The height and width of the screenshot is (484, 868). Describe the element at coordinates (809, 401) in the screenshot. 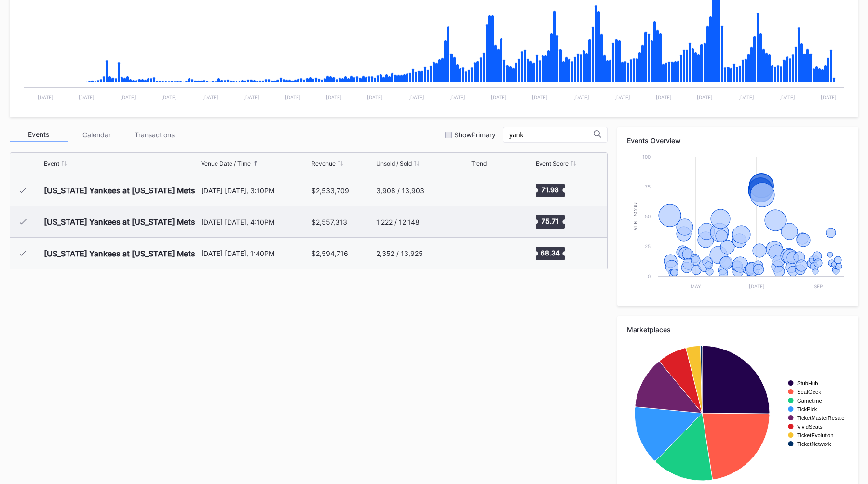

I see `text: Gametime` at that location.